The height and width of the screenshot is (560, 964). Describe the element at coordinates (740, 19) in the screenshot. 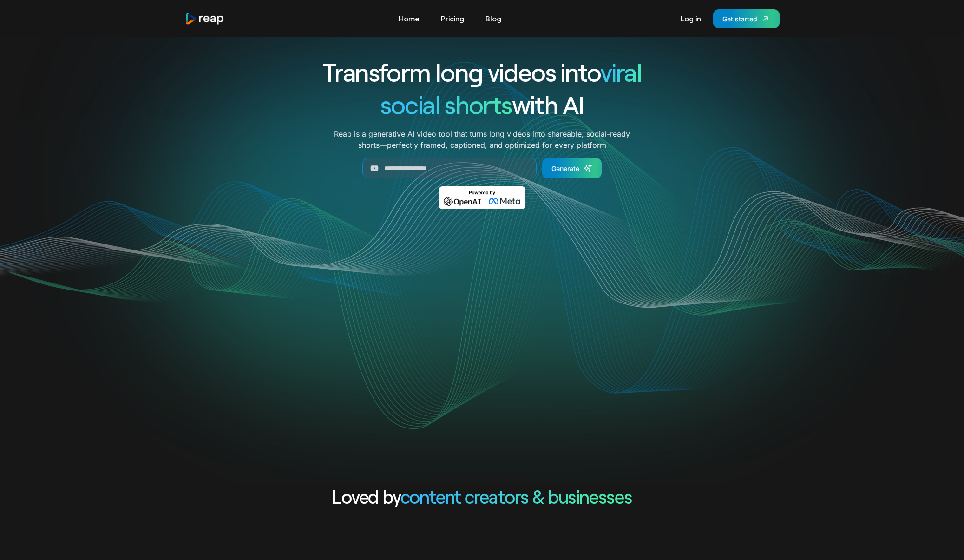

I see `div: Get started` at that location.